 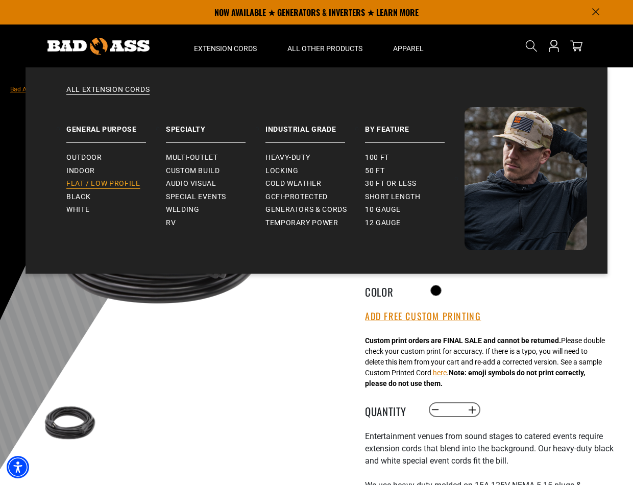 What do you see at coordinates (315, 210) in the screenshot?
I see `a: Generators & Cords` at bounding box center [315, 210].